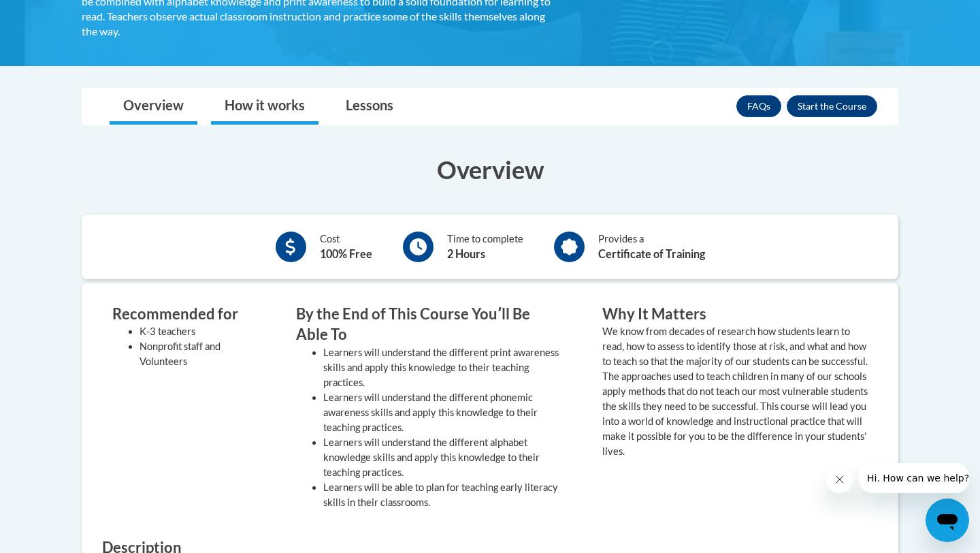  Describe the element at coordinates (265, 106) in the screenshot. I see `a: How it works` at that location.